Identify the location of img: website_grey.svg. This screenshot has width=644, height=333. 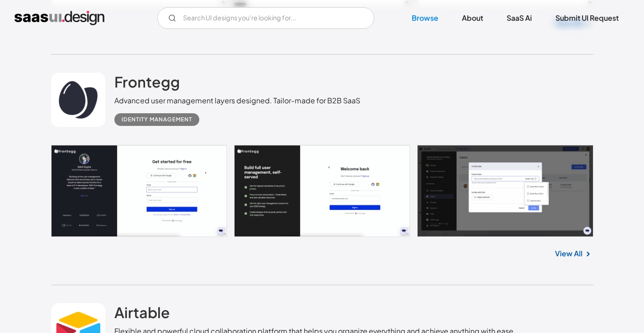
(18, 27).